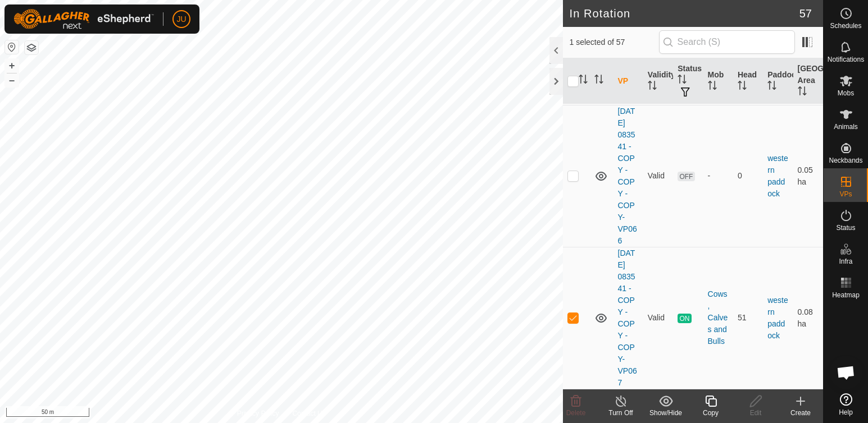 The width and height of the screenshot is (868, 423). I want to click on button: Reset Map, so click(12, 47).